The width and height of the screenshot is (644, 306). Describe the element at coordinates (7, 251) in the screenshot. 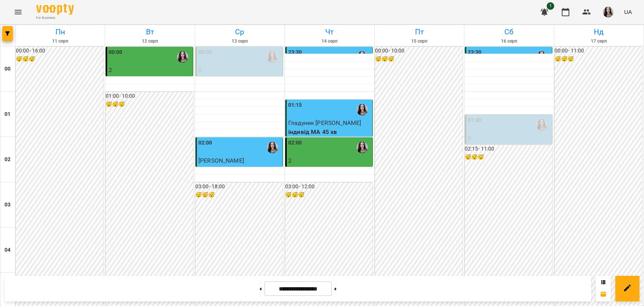

I see `h6: 04` at that location.